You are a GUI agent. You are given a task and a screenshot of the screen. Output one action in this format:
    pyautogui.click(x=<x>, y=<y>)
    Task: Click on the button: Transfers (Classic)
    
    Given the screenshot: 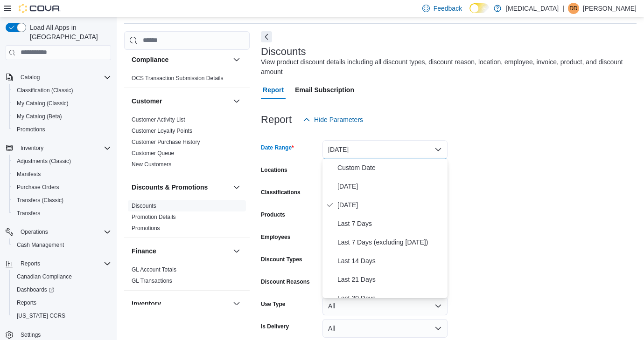 What is the action you would take?
    pyautogui.click(x=62, y=201)
    